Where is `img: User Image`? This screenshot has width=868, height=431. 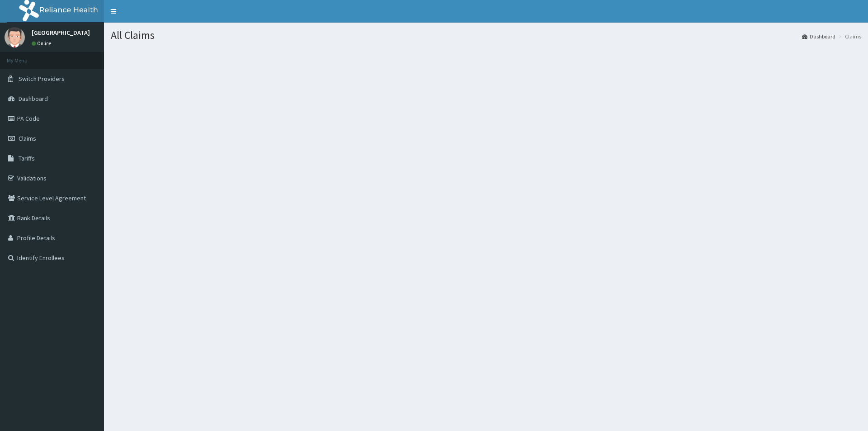 img: User Image is located at coordinates (14, 37).